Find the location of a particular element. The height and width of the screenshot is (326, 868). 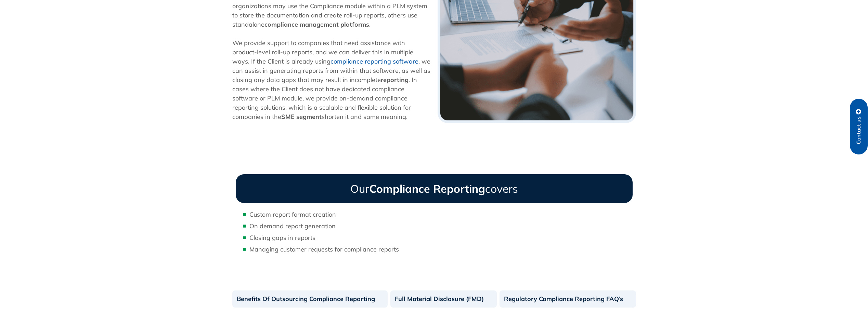

p: We provide support to companies that need assistance with product-level roll-up reports, and we c... is located at coordinates (332, 80).